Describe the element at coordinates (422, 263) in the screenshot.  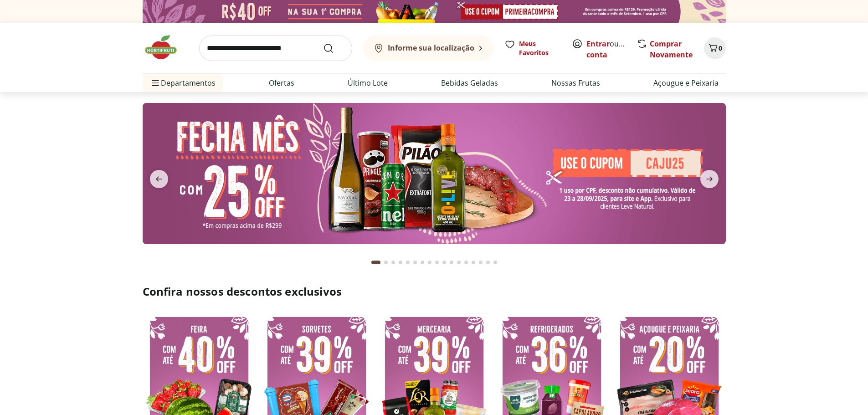
I see `button: Go to page 7 from fs-carousel` at that location.